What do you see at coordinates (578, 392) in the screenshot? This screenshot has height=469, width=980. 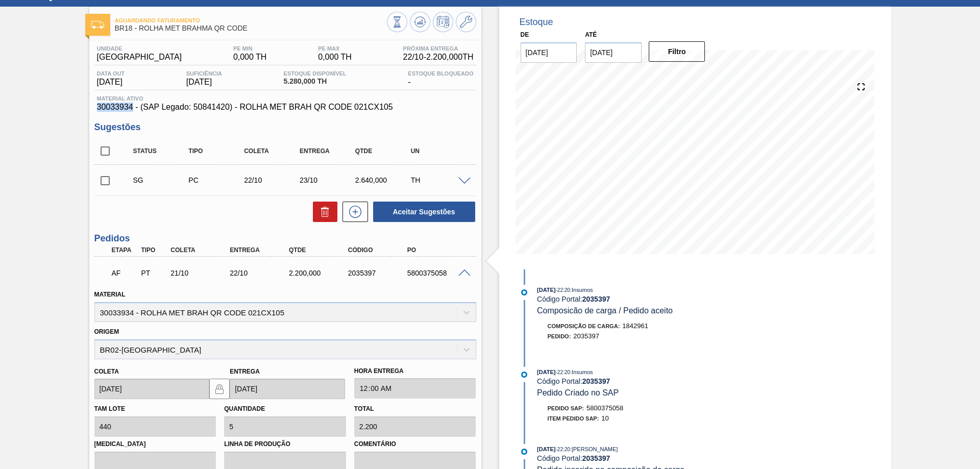 I see `span: Pedido Criado no SAP` at bounding box center [578, 392].